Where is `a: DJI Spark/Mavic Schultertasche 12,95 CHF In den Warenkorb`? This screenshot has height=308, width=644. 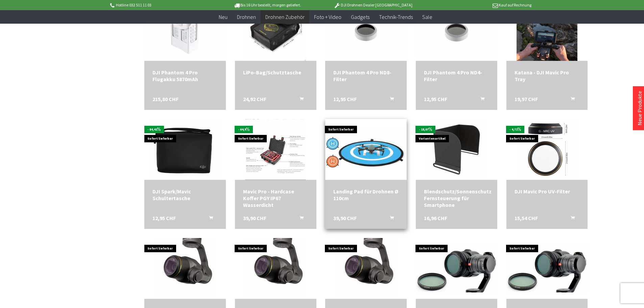 a: DJI Spark/Mavic Schultertasche 12,95 CHF In den Warenkorb is located at coordinates (185, 195).